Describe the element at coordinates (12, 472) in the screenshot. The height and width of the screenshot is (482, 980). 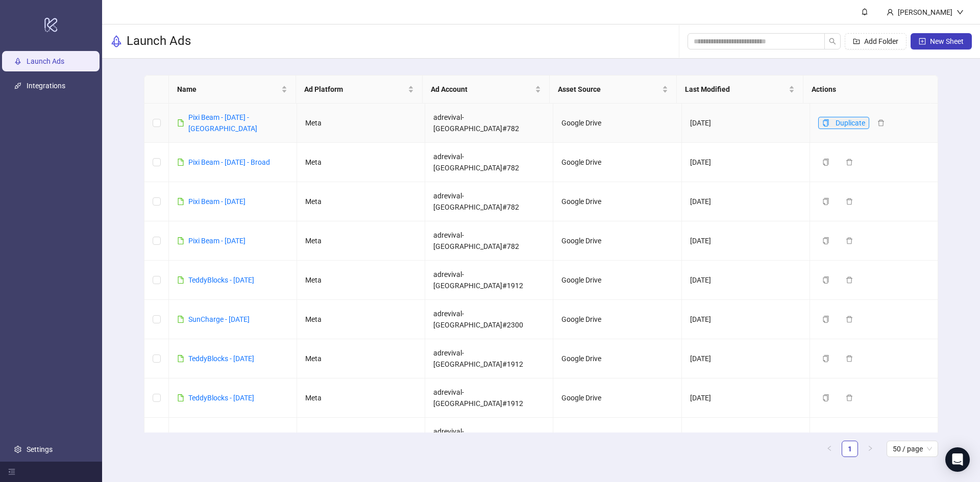
I see `span: menu-fold` at that location.